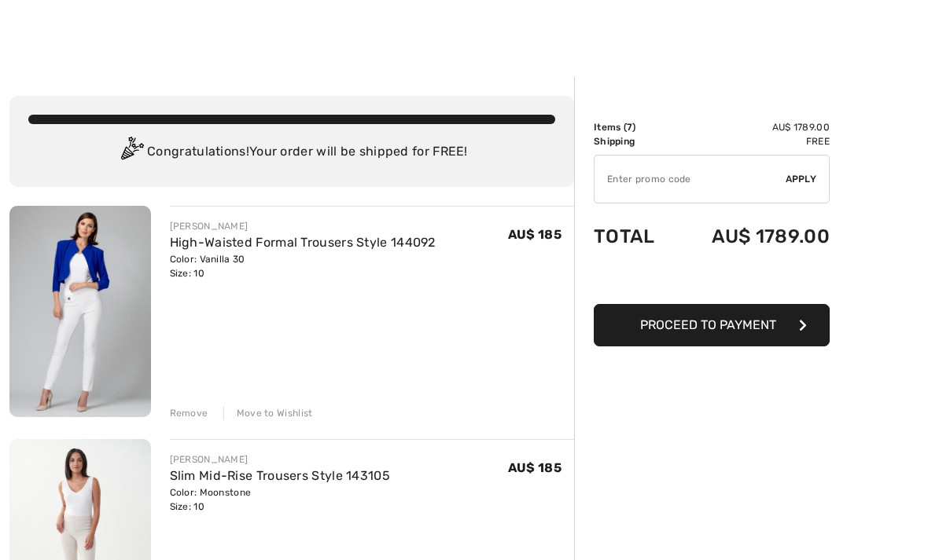  What do you see at coordinates (711, 325) in the screenshot?
I see `button: Proceed to Payment` at bounding box center [711, 325].